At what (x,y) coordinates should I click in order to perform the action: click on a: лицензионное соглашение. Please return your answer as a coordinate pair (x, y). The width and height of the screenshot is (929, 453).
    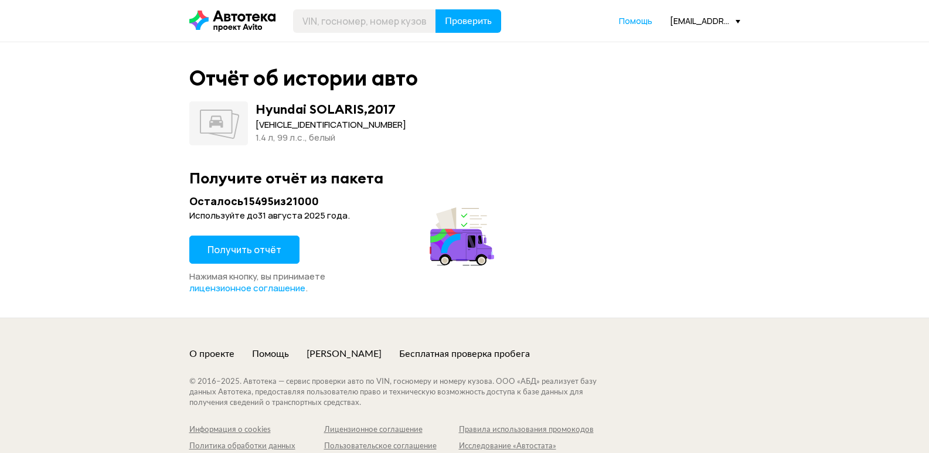
    Looking at the image, I should click on (247, 288).